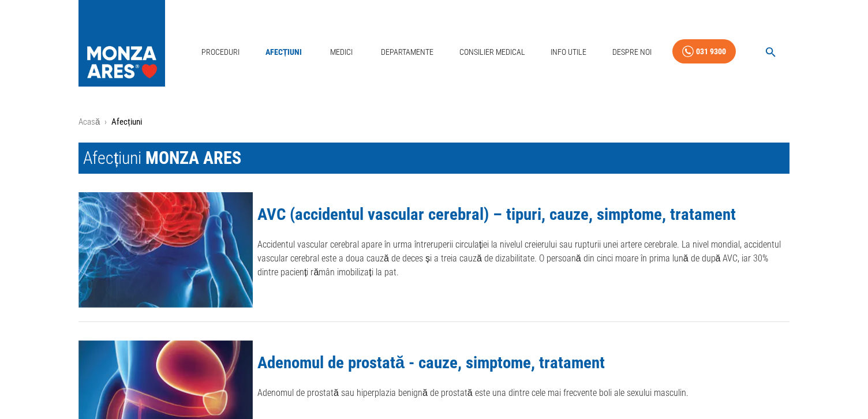 This screenshot has height=419, width=868. What do you see at coordinates (496, 214) in the screenshot?
I see `a: AVC (accidentul vascular cerebral) – tipuri, cauze, simptome, tratament` at bounding box center [496, 214].